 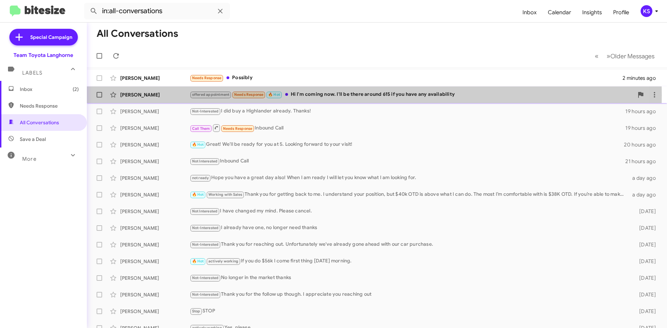 What do you see at coordinates (647, 11) in the screenshot?
I see `button: KS` at bounding box center [647, 11].